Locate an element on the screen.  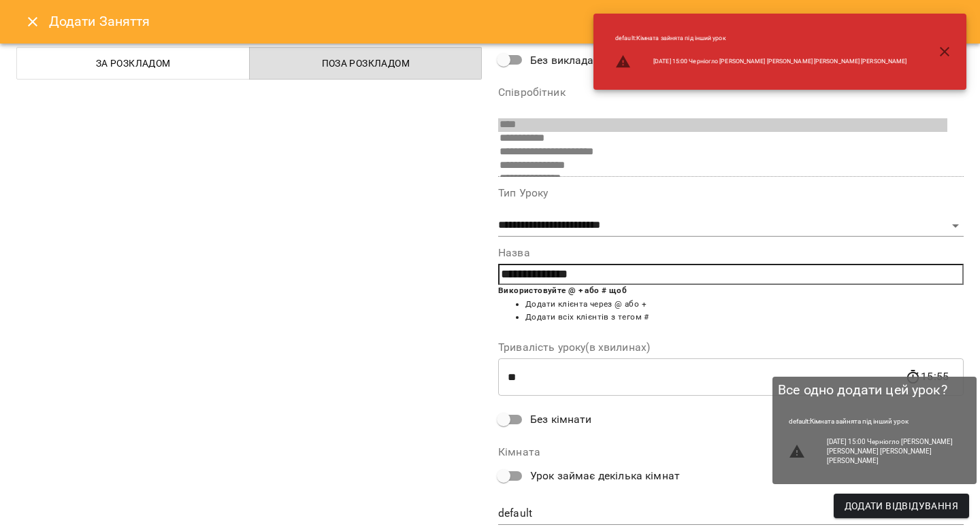
div: default is located at coordinates (731, 515).